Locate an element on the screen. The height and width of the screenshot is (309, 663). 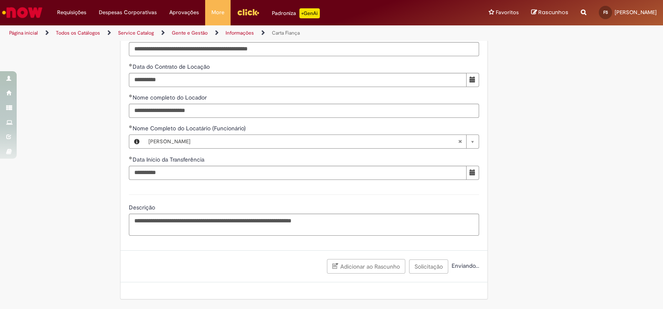
span: Data Início da Transferência is located at coordinates (169, 160).